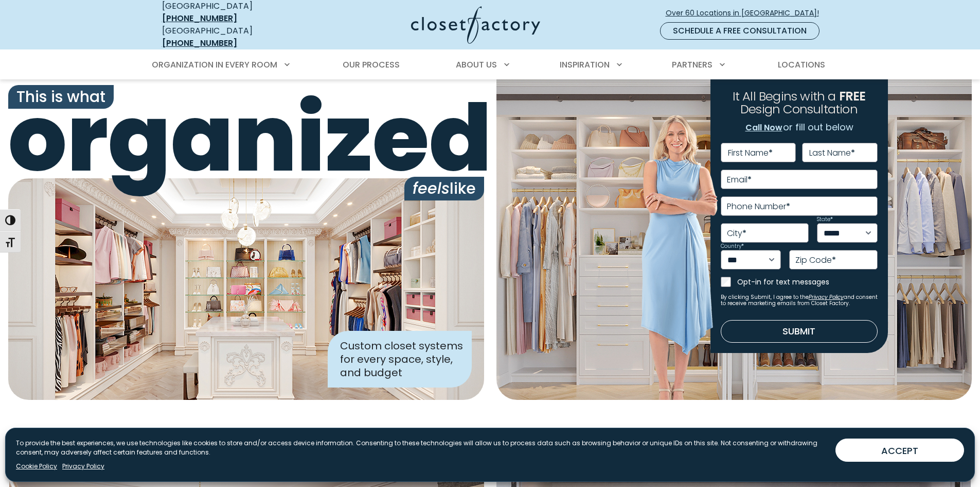 This screenshot has height=487, width=980. I want to click on span: It All Begins with a, so click(784, 96).